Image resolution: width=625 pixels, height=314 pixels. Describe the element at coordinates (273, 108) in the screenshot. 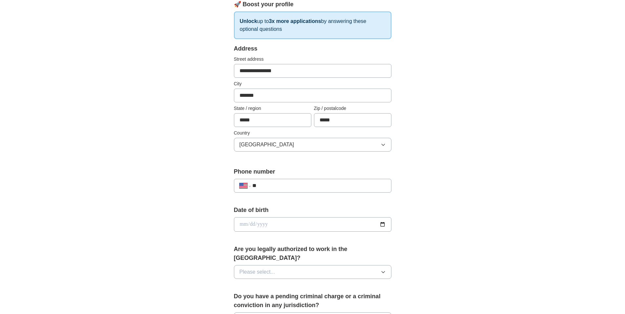

I see `label: State / region` at that location.